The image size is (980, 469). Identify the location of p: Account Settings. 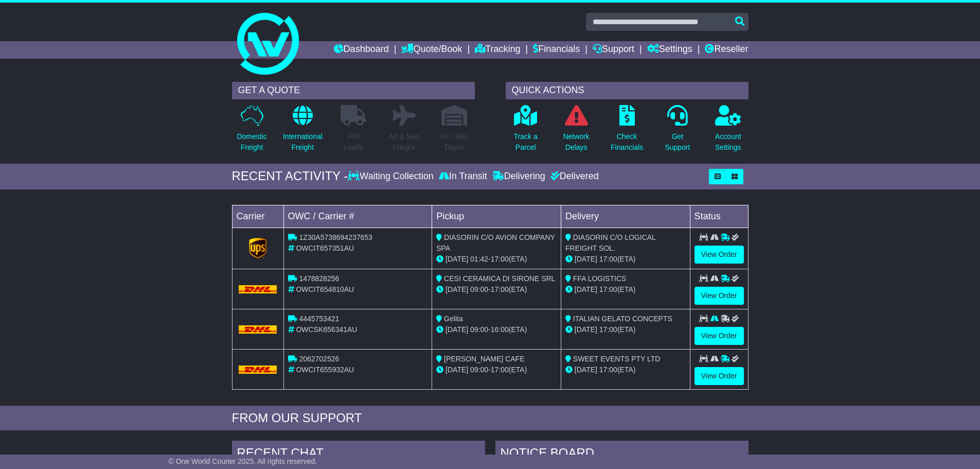
(728, 142).